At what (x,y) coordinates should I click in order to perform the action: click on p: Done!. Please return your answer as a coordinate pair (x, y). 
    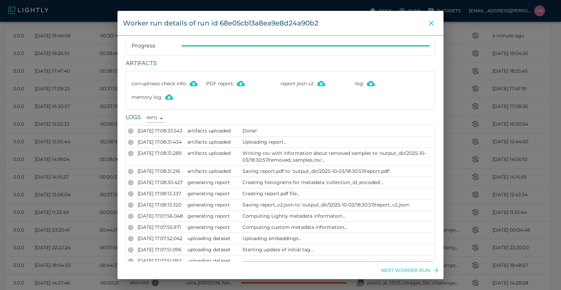
    Looking at the image, I should click on (337, 131).